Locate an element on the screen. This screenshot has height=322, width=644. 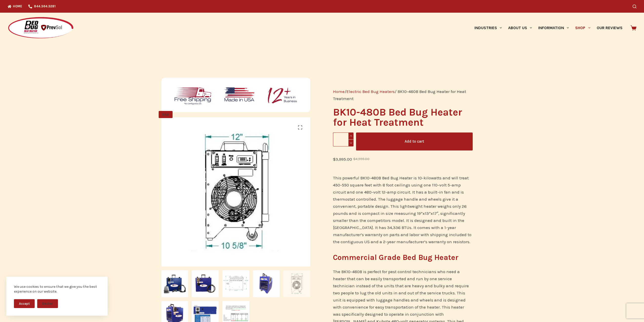
nav: Breadcrumb is located at coordinates (402, 95).